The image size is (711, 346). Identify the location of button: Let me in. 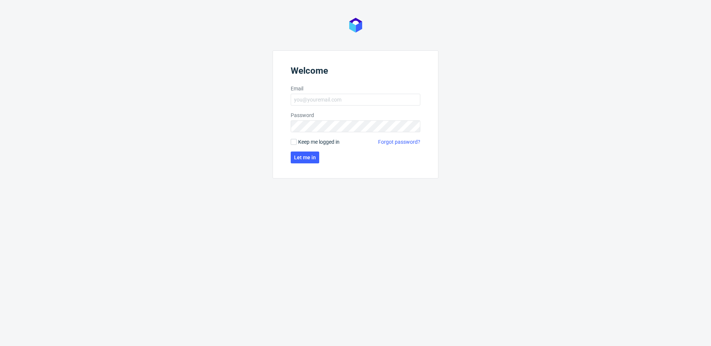
(305, 157).